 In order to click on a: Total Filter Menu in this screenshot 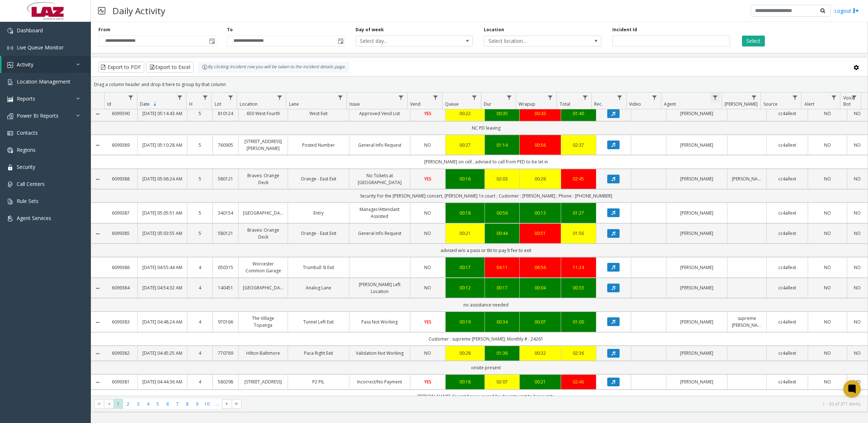, I will do `click(585, 97)`.